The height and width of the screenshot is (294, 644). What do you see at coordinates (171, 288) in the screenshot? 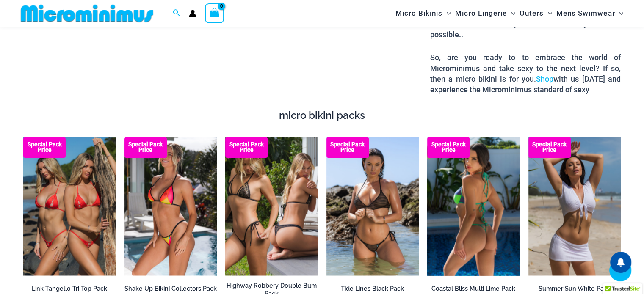
I see `a: Shake Up Bikini Collectors Pack` at bounding box center [171, 288].